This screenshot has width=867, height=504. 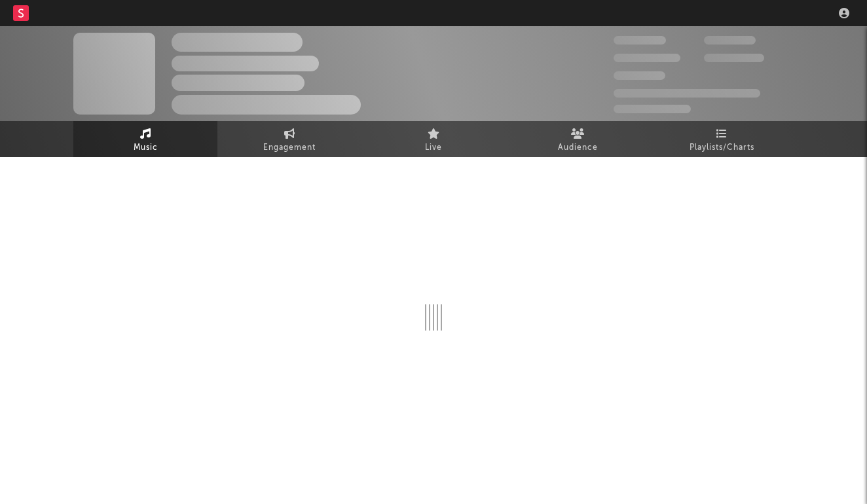 I want to click on a: Music, so click(x=145, y=139).